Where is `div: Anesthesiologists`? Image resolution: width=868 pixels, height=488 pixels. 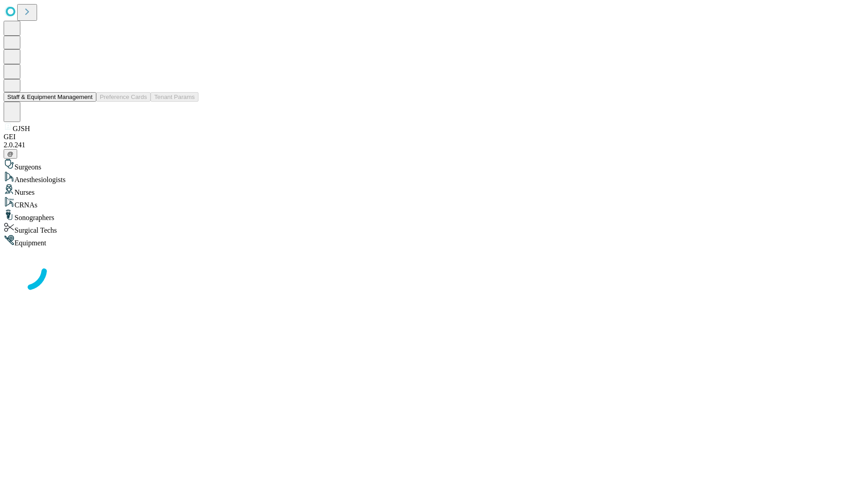 div: Anesthesiologists is located at coordinates (434, 177).